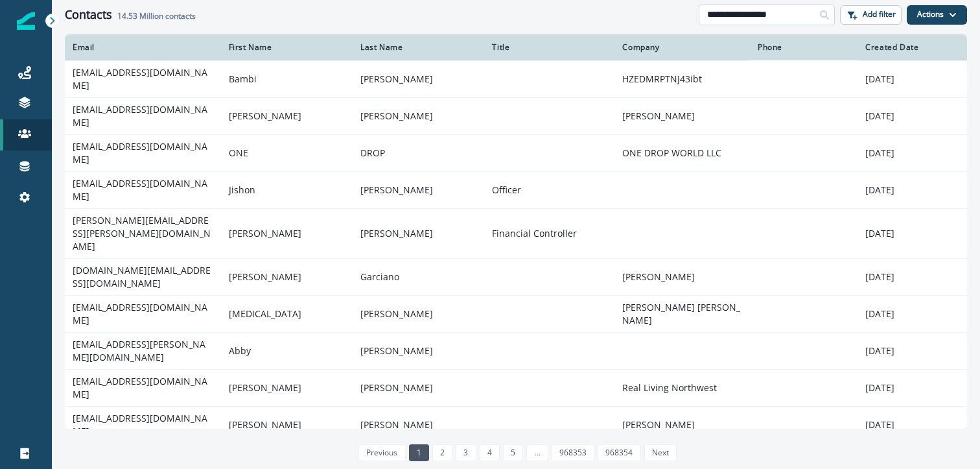  I want to click on td: ONE DROP WORLD LLC, so click(682, 152).